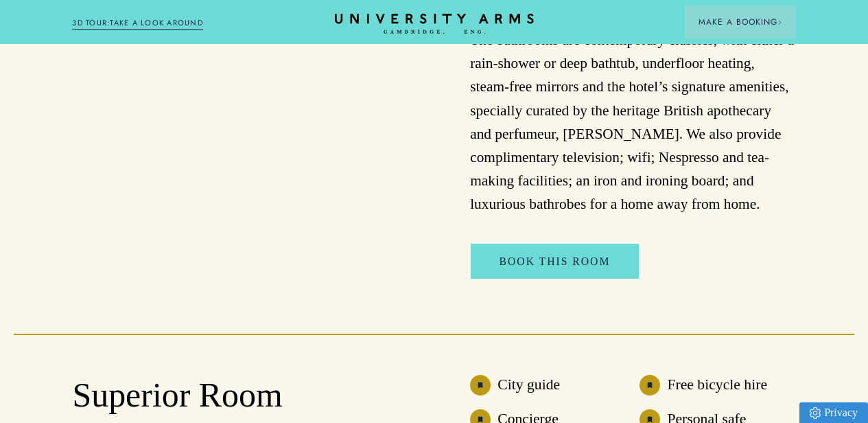 This screenshot has height=423, width=868. I want to click on img: Privacy, so click(816, 413).